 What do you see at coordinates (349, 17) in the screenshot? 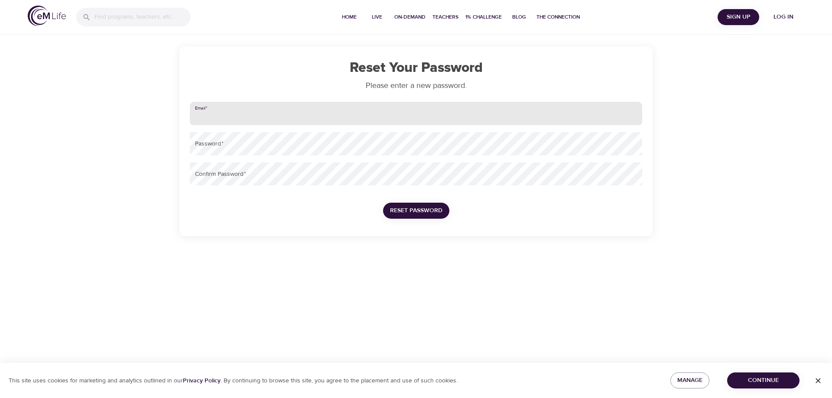
I see `span: Home` at bounding box center [349, 17].